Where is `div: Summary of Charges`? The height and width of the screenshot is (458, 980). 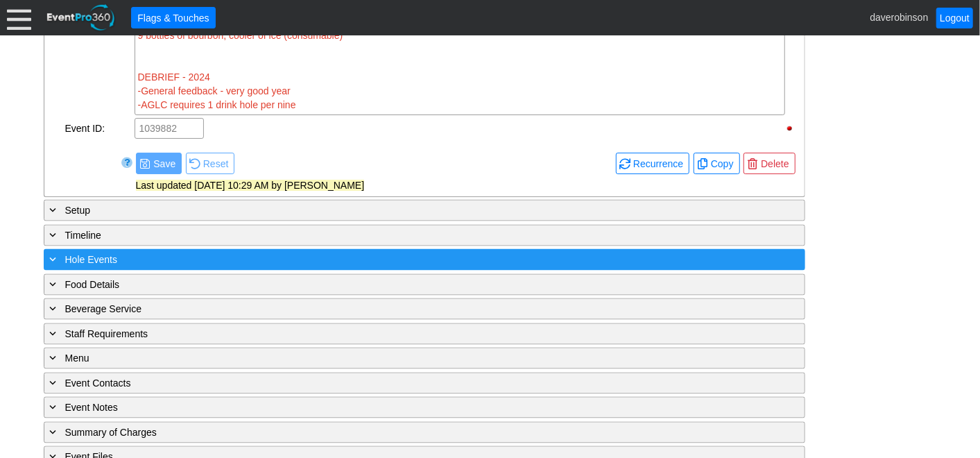 div: Summary of Charges is located at coordinates (396, 432).